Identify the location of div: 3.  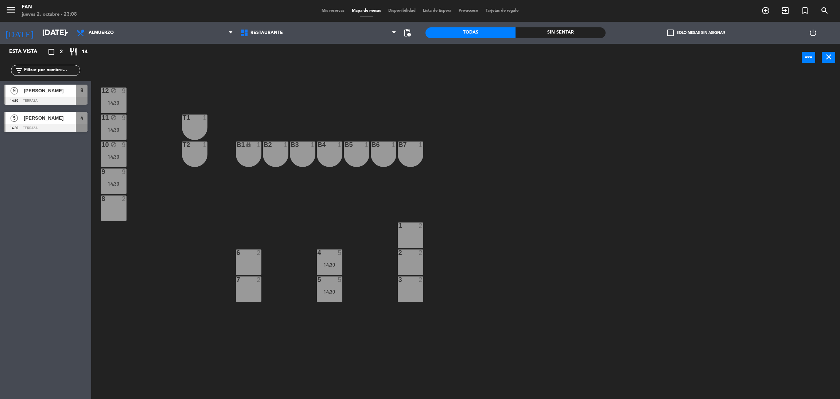
(399, 280).